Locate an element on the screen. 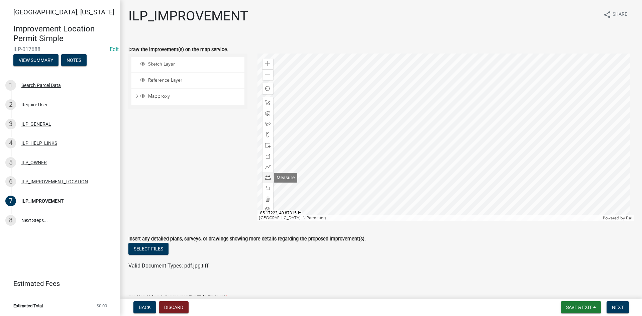 This screenshot has width=642, height=316. span: Mapproxy is located at coordinates (194, 96).